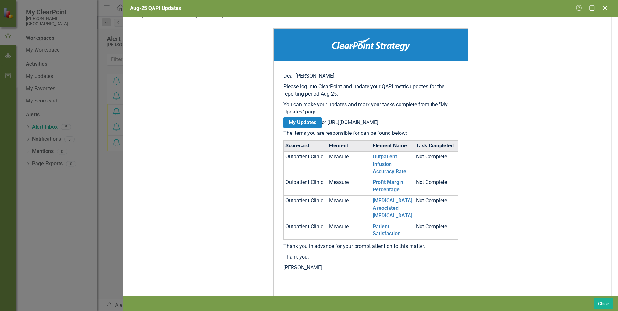  What do you see at coordinates (436, 146) in the screenshot?
I see `th: Task Completed` at bounding box center [436, 146].